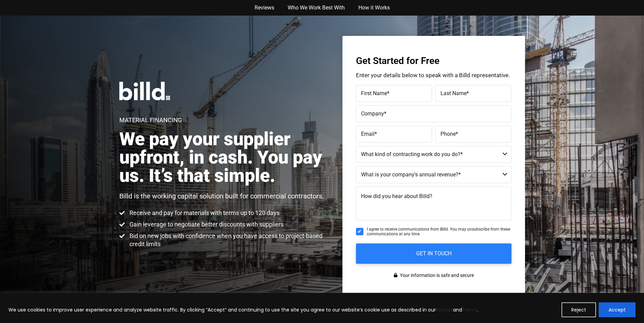 Image resolution: width=644 pixels, height=323 pixels. Describe the element at coordinates (448, 133) in the screenshot. I see `span: Phone` at that location.